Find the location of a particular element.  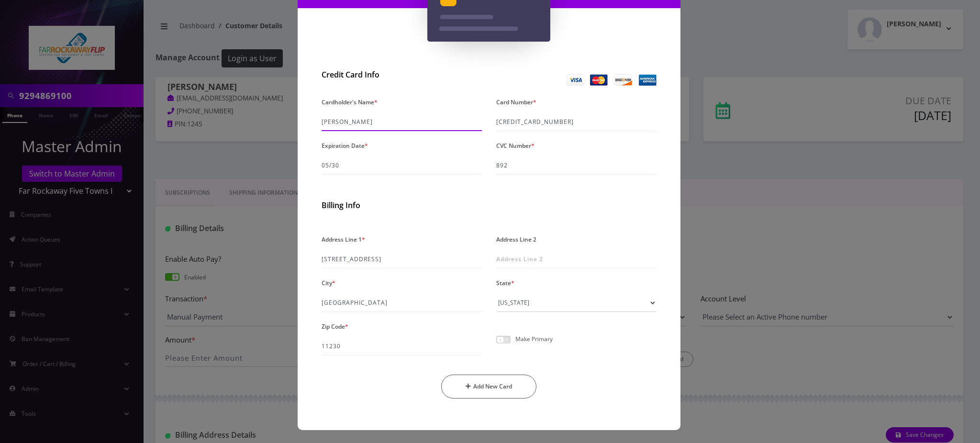

label: City is located at coordinates (328, 283).